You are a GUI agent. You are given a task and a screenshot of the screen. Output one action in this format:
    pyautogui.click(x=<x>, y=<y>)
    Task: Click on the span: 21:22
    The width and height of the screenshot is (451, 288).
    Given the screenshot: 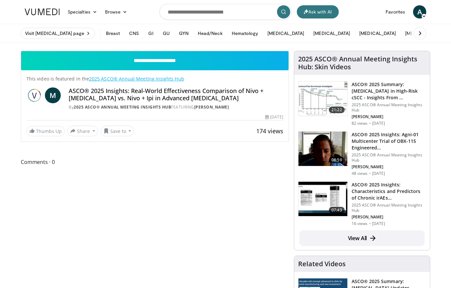 What is the action you would take?
    pyautogui.click(x=337, y=110)
    